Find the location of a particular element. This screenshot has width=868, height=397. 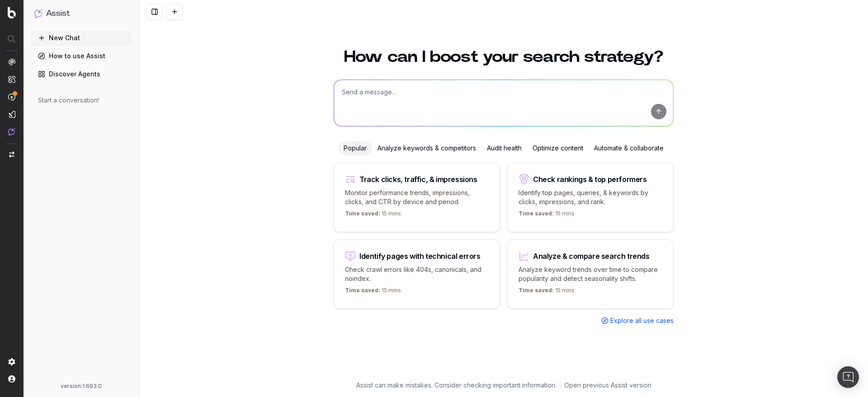

span: Explore all use cases is located at coordinates (642, 321).